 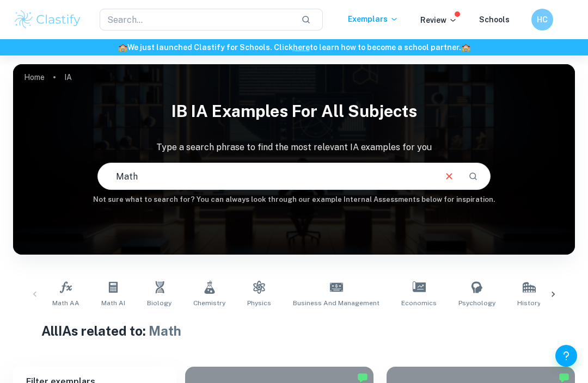 What do you see at coordinates (68, 77) in the screenshot?
I see `p: IA` at bounding box center [68, 77].